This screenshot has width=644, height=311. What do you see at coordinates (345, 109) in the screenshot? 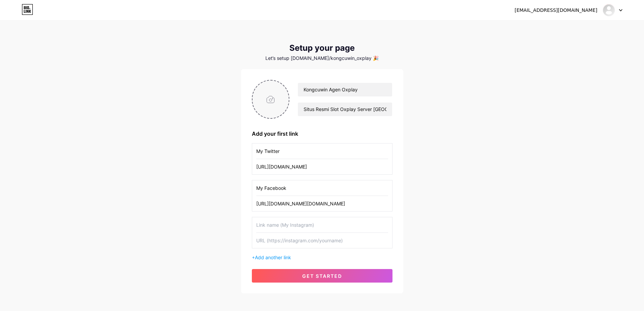
I see `input: bio` at bounding box center [345, 109].